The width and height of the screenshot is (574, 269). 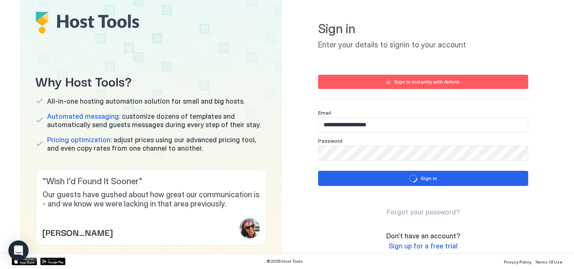 What do you see at coordinates (146, 101) in the screenshot?
I see `span: All-in-one hosting automation solution for small and big hosts.` at bounding box center [146, 101].